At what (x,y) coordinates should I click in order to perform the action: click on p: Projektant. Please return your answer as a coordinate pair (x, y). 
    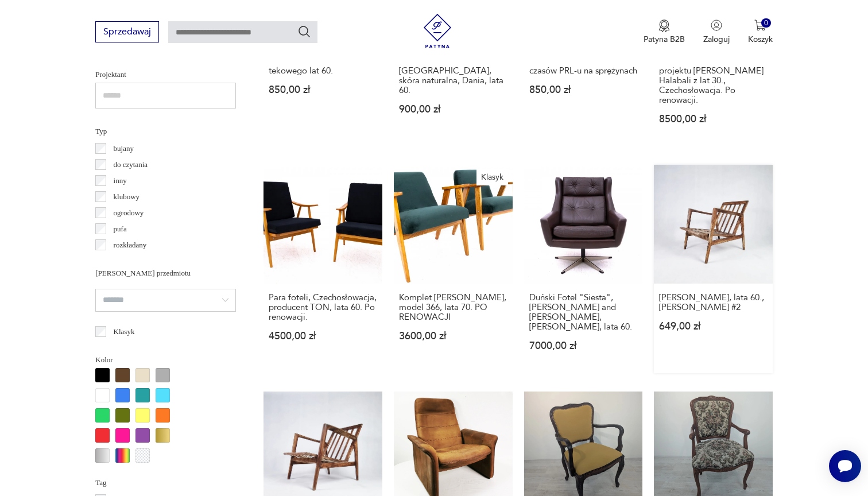
    Looking at the image, I should click on (165, 75).